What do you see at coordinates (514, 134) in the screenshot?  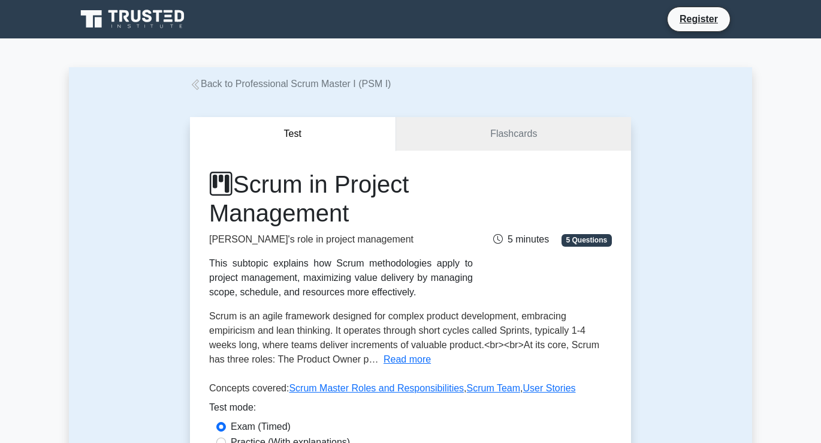 I see `a: Flashcards` at bounding box center [514, 134].